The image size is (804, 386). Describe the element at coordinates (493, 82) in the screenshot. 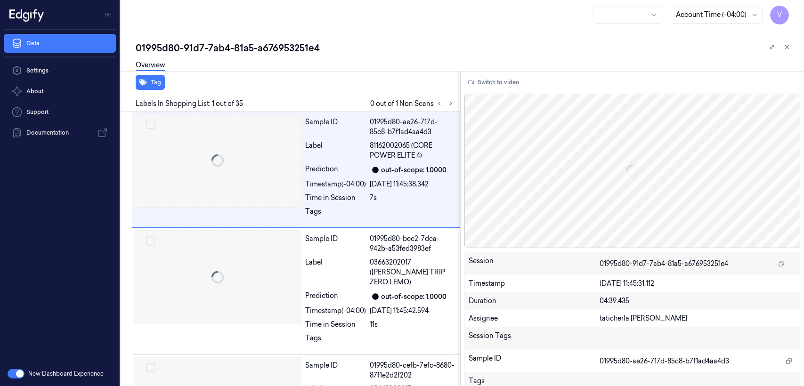

I see `button: Switch to video` at that location.